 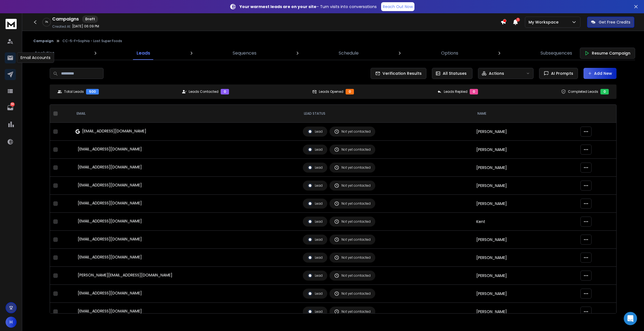 What do you see at coordinates (46, 22) in the screenshot?
I see `p: 0 %` at bounding box center [46, 22].